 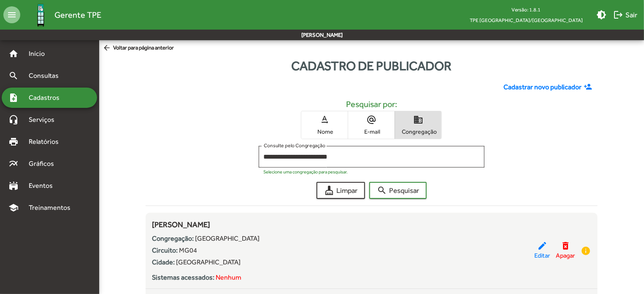 What do you see at coordinates (41, 15) in the screenshot?
I see `img: Logo` at bounding box center [41, 15].